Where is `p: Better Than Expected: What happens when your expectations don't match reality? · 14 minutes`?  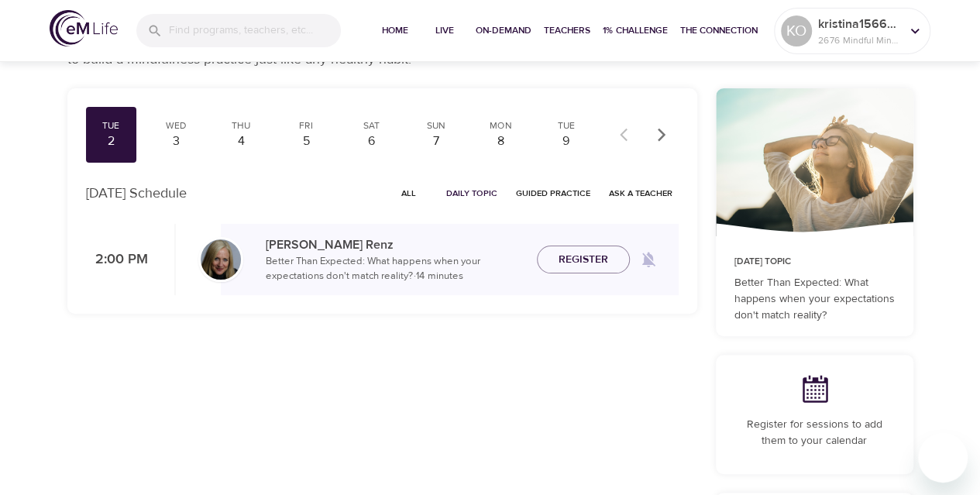
p: Better Than Expected: What happens when your expectations don't match reality? · 14 minutes is located at coordinates (395, 269).